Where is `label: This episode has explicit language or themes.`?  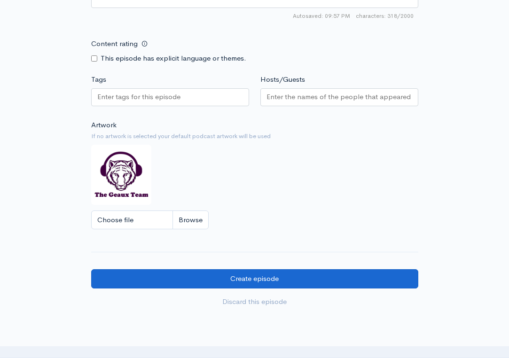 label: This episode has explicit language or themes. is located at coordinates (174, 58).